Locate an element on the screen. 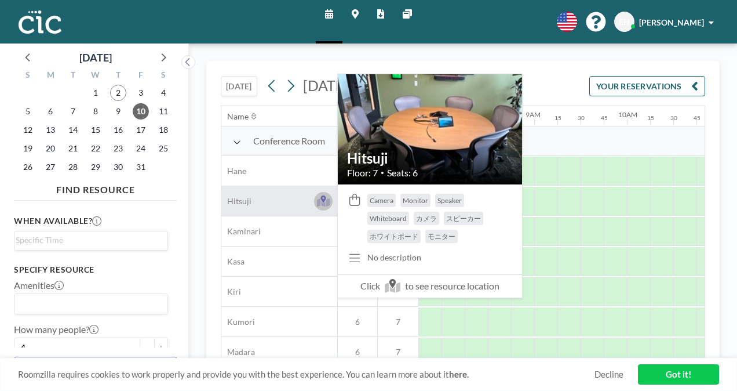 This screenshot has height=391, width=737. div: Name is located at coordinates (238, 117).